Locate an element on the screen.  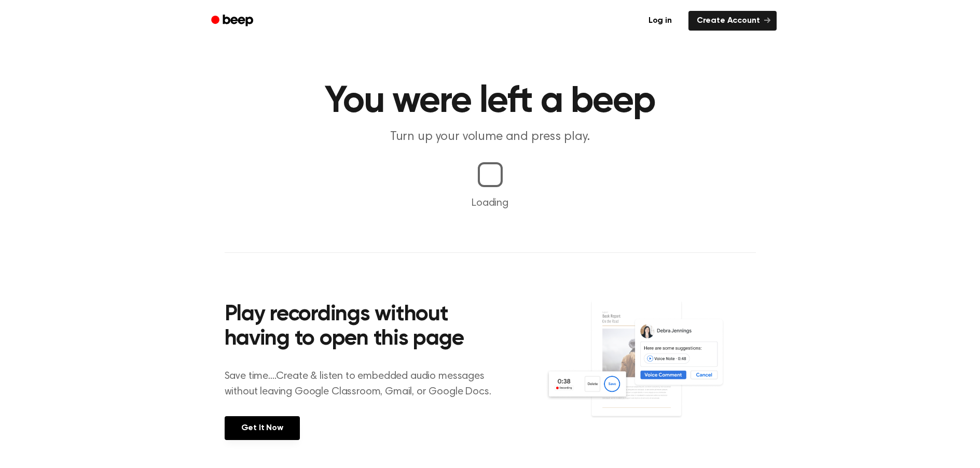
a: Beep is located at coordinates (233, 20).